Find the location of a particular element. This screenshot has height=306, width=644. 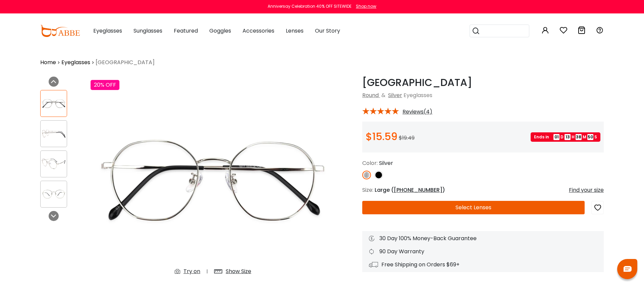

span: Large ( ) is located at coordinates (410, 190).